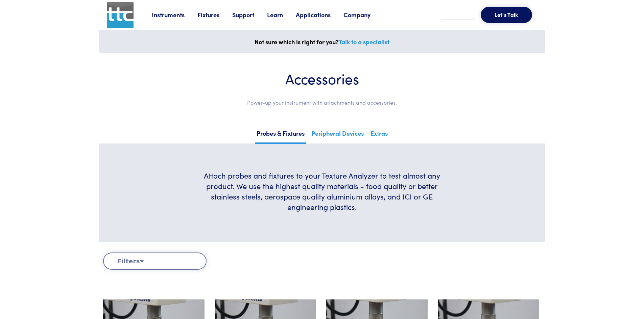 The image size is (644, 319). I want to click on button: Filters, so click(155, 261).